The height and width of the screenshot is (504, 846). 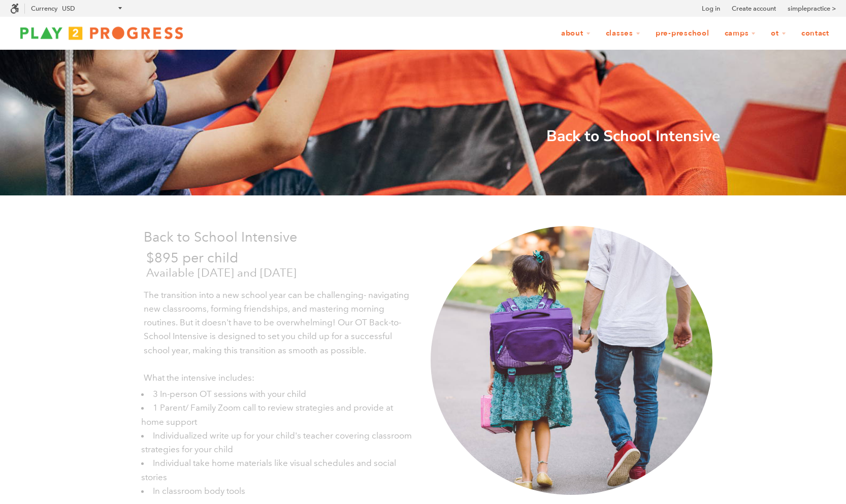 What do you see at coordinates (815, 34) in the screenshot?
I see `a: Contact` at bounding box center [815, 34].